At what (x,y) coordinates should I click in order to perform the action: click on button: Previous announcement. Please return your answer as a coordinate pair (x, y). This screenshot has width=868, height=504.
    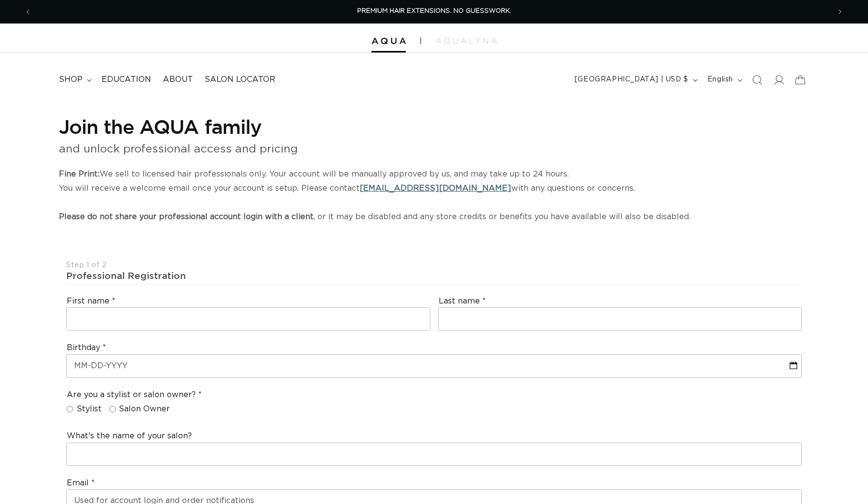
    Looking at the image, I should click on (28, 12).